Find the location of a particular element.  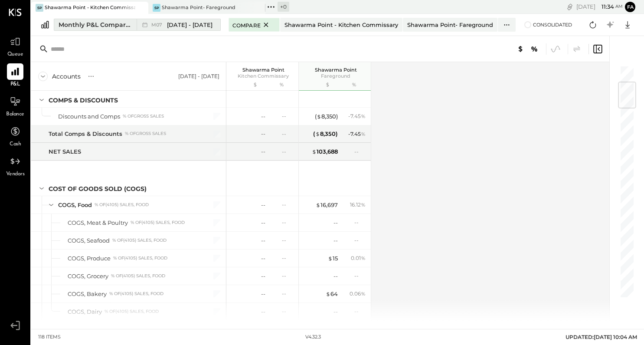

div: COGS, Grocery is located at coordinates (88, 276).